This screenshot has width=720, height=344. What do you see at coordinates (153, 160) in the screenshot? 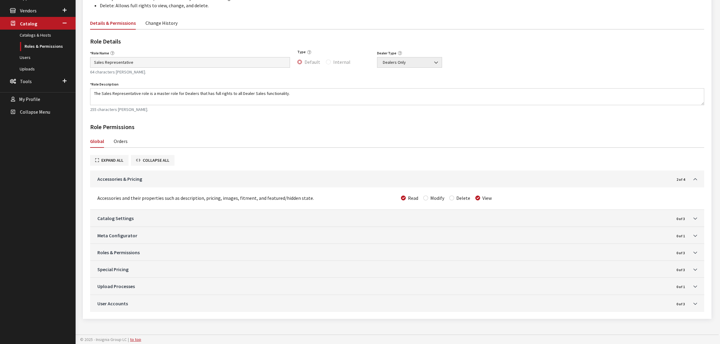
I see `button: Collapse All` at bounding box center [153, 160].